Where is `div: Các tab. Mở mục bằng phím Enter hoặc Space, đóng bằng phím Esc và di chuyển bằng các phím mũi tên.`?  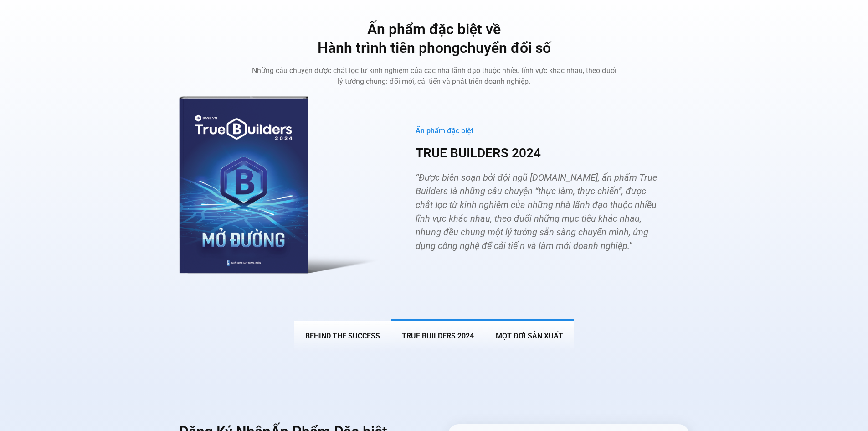
div: Các tab. Mở mục bằng phím Enter hoặc Space, đóng bằng phím Esc và di chuyển bằng các phím mũi tên. is located at coordinates (434, 224).